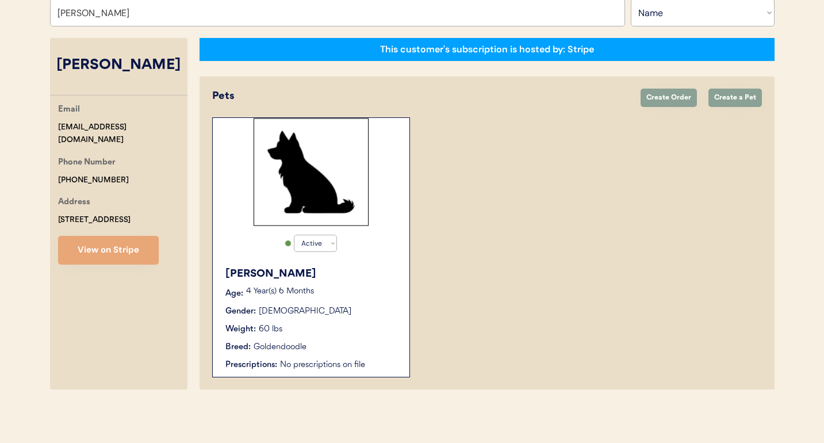  What do you see at coordinates (668, 98) in the screenshot?
I see `button: Create Order` at bounding box center [668, 98].